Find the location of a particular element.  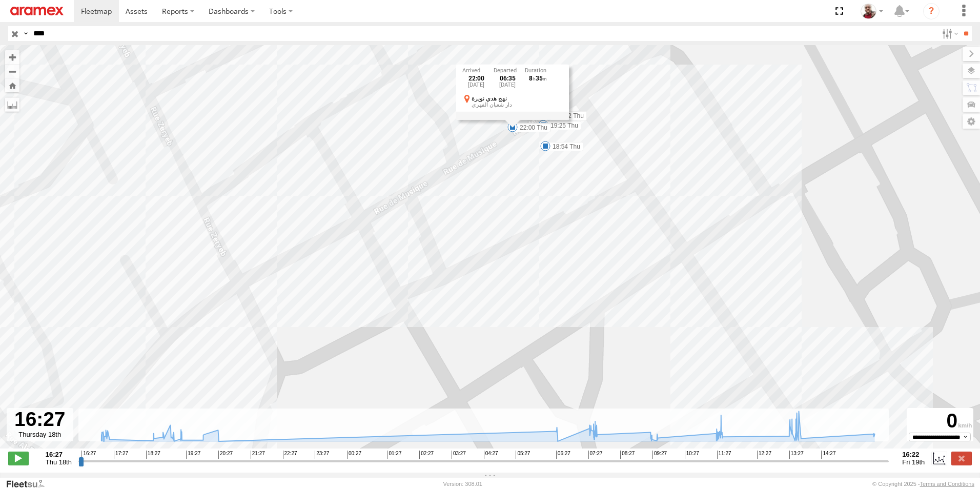

button: Zoom in is located at coordinates (12, 57).